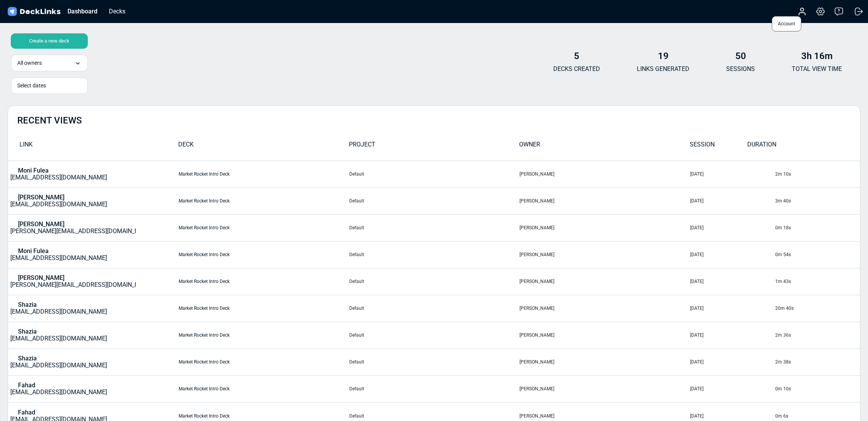  I want to click on div: 0m 6s, so click(817, 416).